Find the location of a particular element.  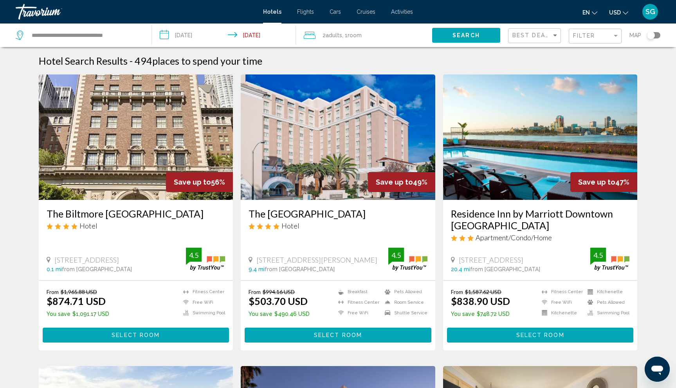

ins: $503.70 USD is located at coordinates (278, 301).